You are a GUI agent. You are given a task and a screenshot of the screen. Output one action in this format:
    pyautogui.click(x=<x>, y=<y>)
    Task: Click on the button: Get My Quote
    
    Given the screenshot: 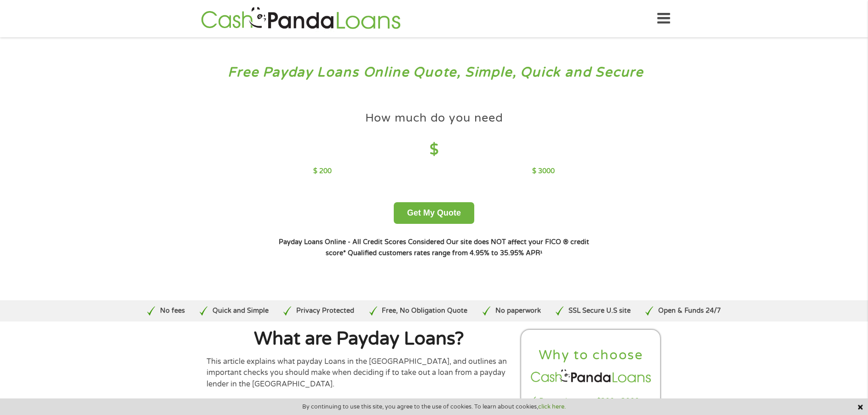 What is the action you would take?
    pyautogui.click(x=434, y=212)
    